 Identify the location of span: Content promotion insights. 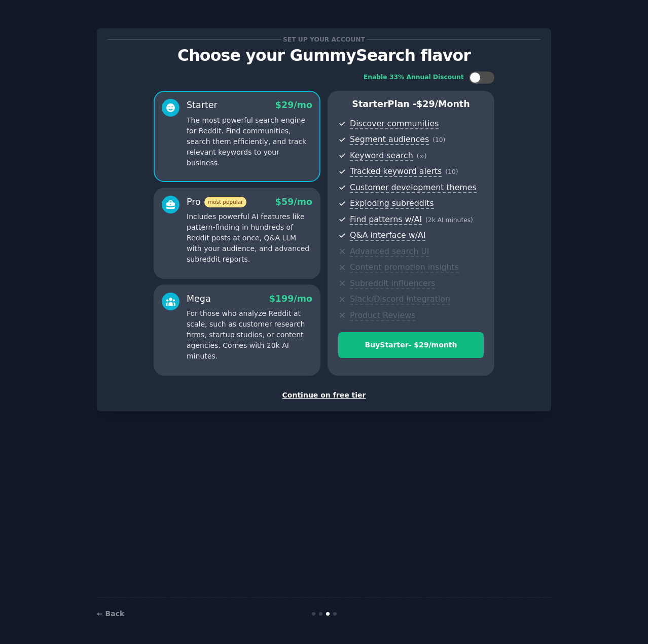
(404, 267).